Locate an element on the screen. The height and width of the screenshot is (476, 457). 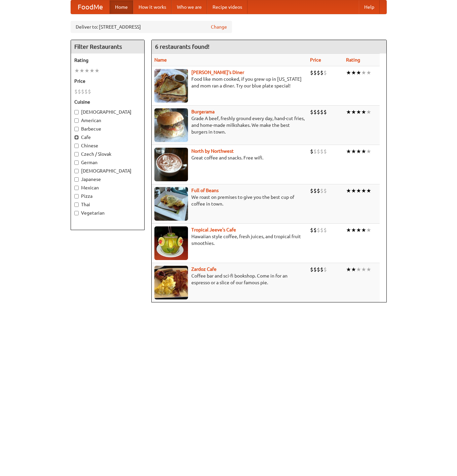
h5: Price is located at coordinates (108, 81).